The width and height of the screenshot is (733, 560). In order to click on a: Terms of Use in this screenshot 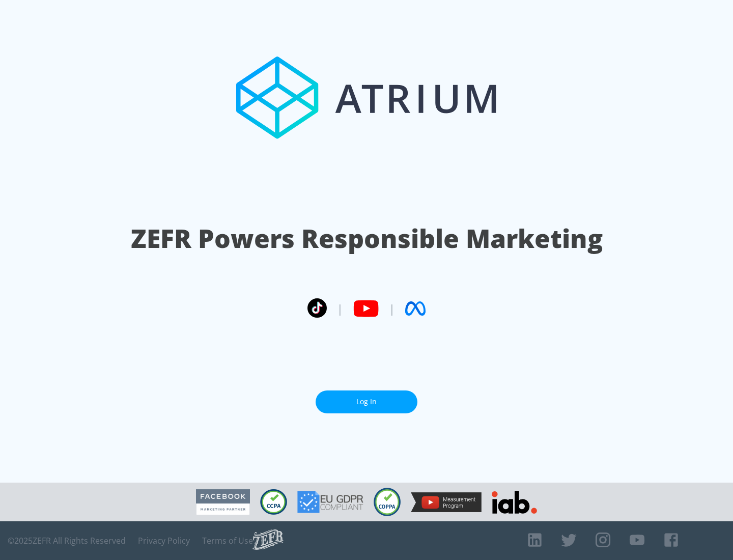, I will do `click(227, 541)`.